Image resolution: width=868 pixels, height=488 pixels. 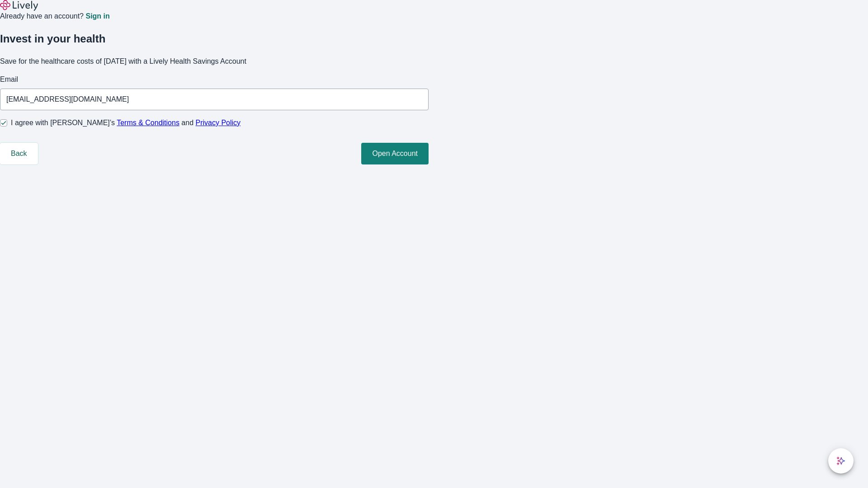 I want to click on button: chat, so click(x=841, y=461).